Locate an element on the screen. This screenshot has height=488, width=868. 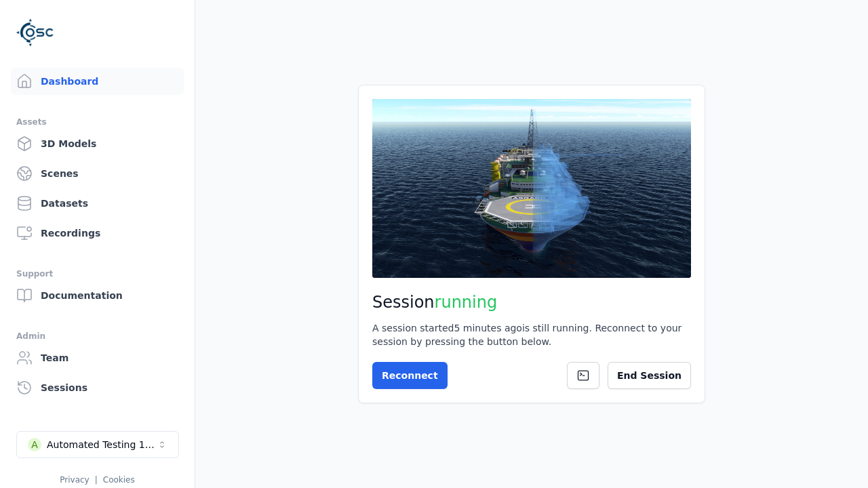
div: Assets is located at coordinates (97, 122).